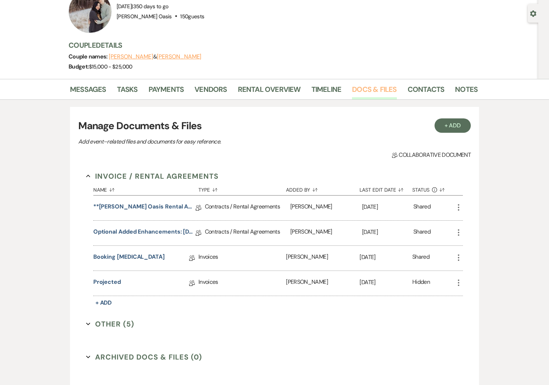  I want to click on h3: Manage Documents & Files, so click(274, 126).